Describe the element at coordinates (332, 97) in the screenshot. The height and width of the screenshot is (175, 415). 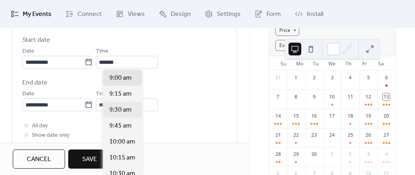
I see `div: 10` at that location.